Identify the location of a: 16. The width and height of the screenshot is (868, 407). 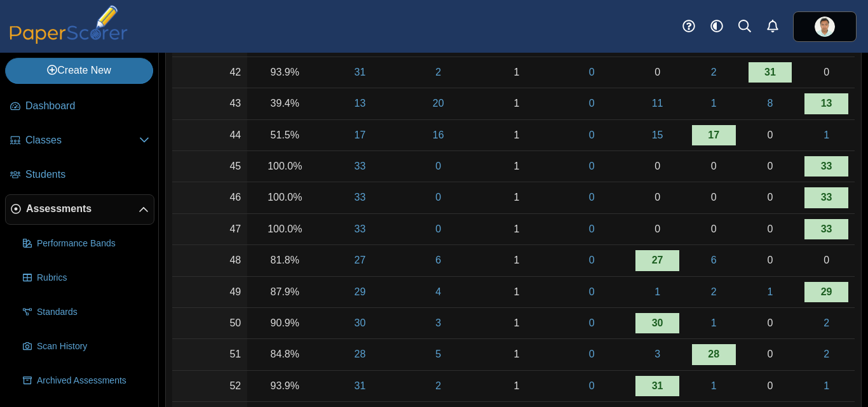
(438, 136).